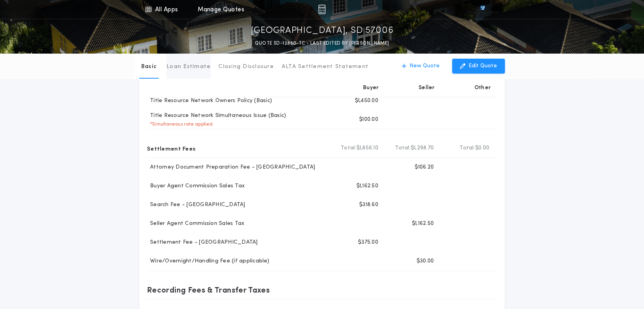 Image resolution: width=644 pixels, height=309 pixels. What do you see at coordinates (371, 88) in the screenshot?
I see `p: Buyer` at bounding box center [371, 88].